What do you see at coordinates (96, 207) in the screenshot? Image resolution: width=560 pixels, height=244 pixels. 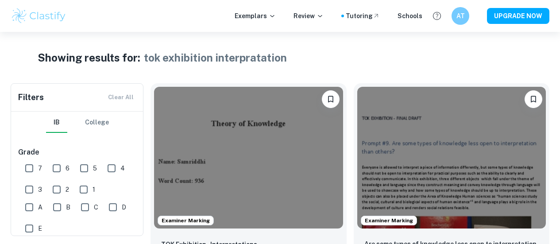 I see `span: C` at bounding box center [96, 207].